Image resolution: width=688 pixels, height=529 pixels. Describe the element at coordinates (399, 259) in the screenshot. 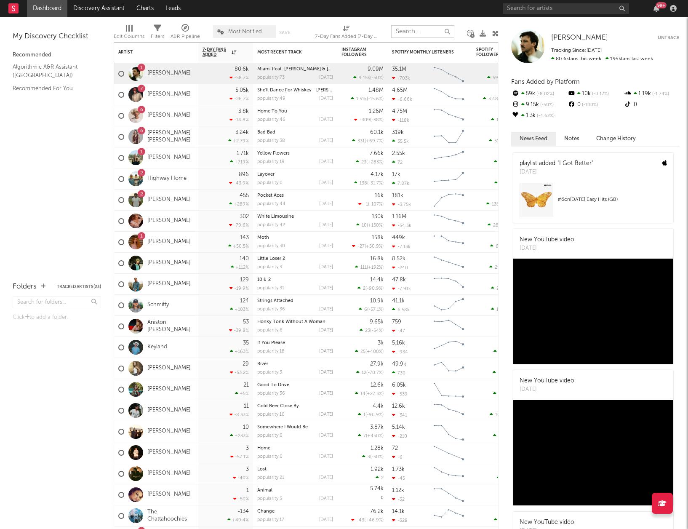

I see `div: 8.52k` at that location.